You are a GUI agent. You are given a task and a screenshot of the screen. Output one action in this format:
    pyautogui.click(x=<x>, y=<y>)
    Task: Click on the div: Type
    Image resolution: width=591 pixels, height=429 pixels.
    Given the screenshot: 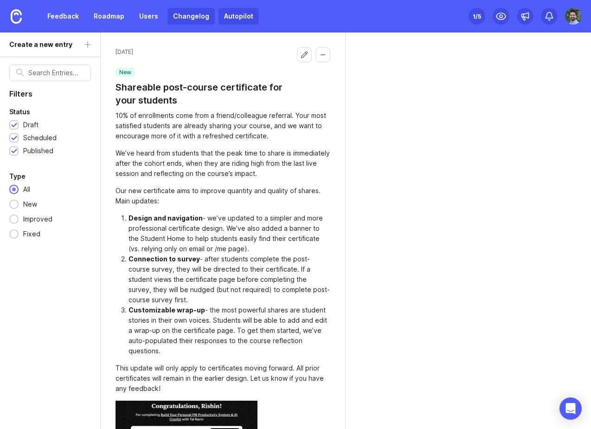 What is the action you would take?
    pyautogui.click(x=17, y=176)
    